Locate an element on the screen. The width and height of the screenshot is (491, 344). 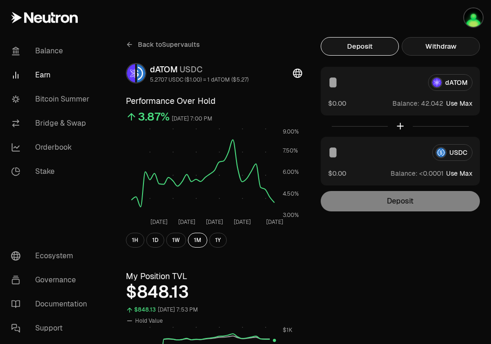
a: Bridge & Swap is located at coordinates (52, 123).